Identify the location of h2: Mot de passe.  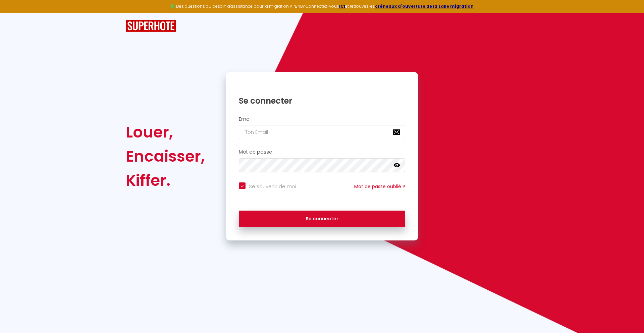
(322, 152).